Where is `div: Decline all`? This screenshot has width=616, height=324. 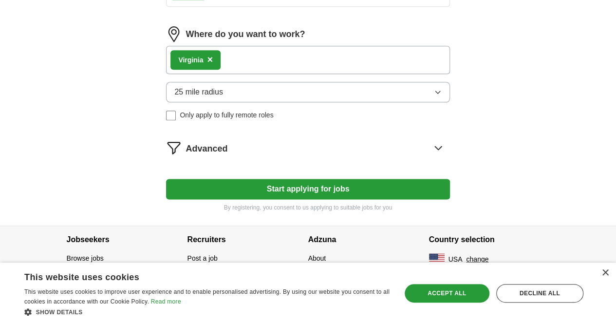 div: Decline all is located at coordinates (540, 293).